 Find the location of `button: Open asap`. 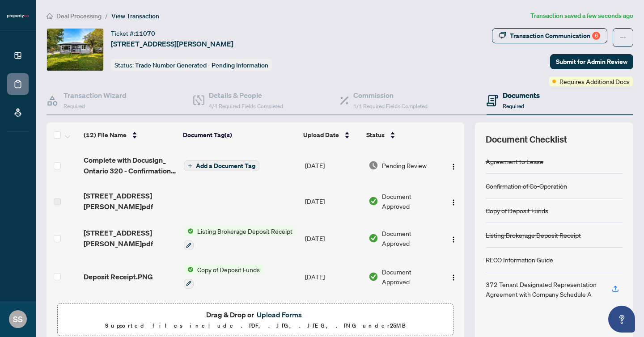

button: Open asap is located at coordinates (622, 319).